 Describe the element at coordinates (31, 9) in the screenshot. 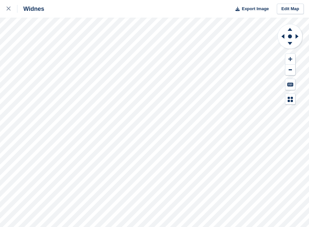

I see `div: Widnes` at that location.